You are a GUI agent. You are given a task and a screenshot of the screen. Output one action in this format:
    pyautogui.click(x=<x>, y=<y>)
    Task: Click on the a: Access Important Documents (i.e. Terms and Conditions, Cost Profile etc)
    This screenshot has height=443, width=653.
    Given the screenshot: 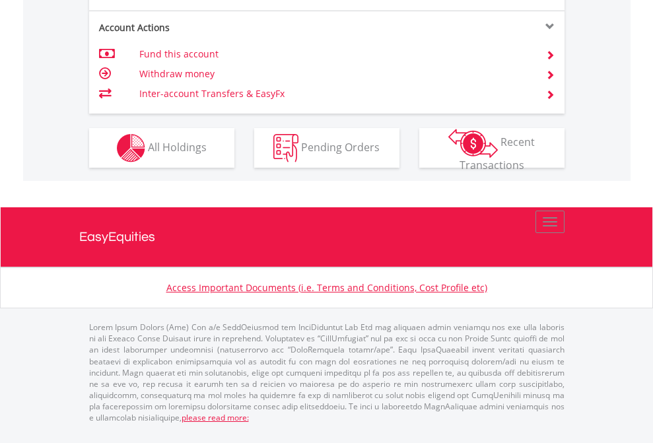 What is the action you would take?
    pyautogui.click(x=327, y=287)
    